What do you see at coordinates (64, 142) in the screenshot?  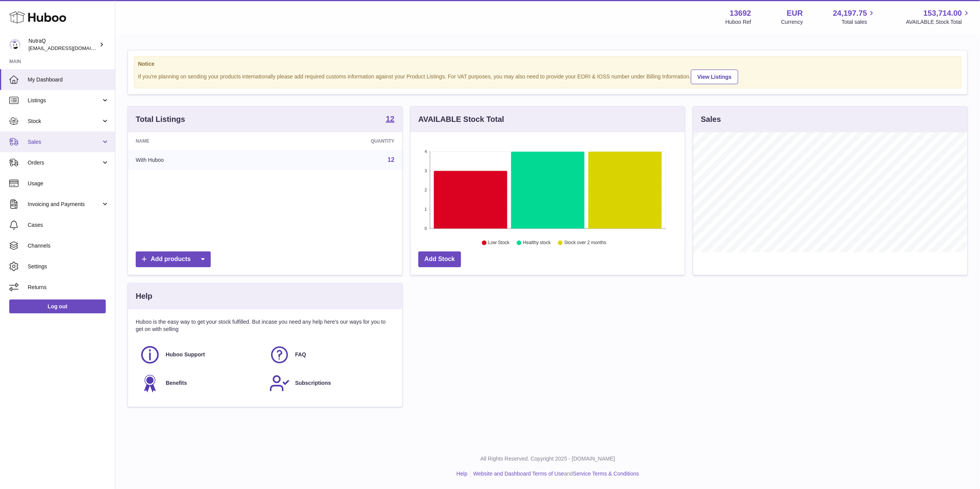 I see `span: Sales` at bounding box center [64, 142].